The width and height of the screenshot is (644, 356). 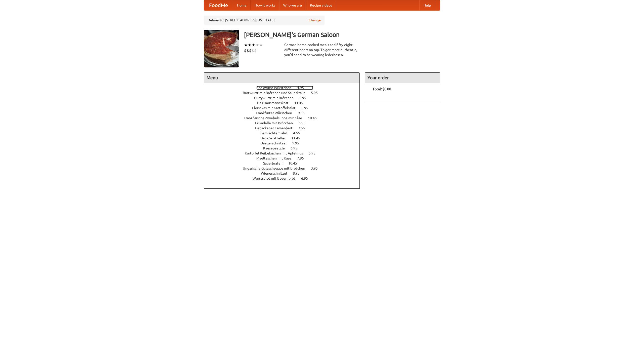 What do you see at coordinates (285, 163) in the screenshot?
I see `a: Sauerbraten 10.45` at bounding box center [285, 163].